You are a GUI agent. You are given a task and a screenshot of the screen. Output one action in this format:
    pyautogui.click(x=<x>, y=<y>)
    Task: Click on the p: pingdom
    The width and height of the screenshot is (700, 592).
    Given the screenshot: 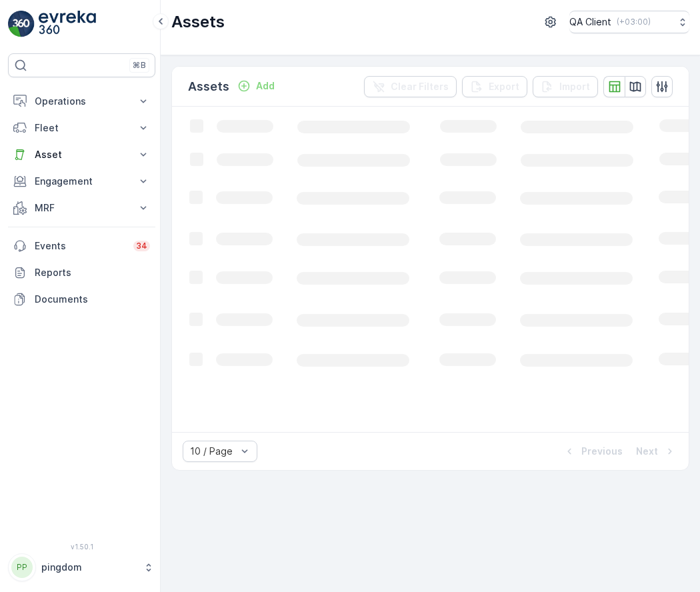 What is the action you would take?
    pyautogui.click(x=89, y=568)
    